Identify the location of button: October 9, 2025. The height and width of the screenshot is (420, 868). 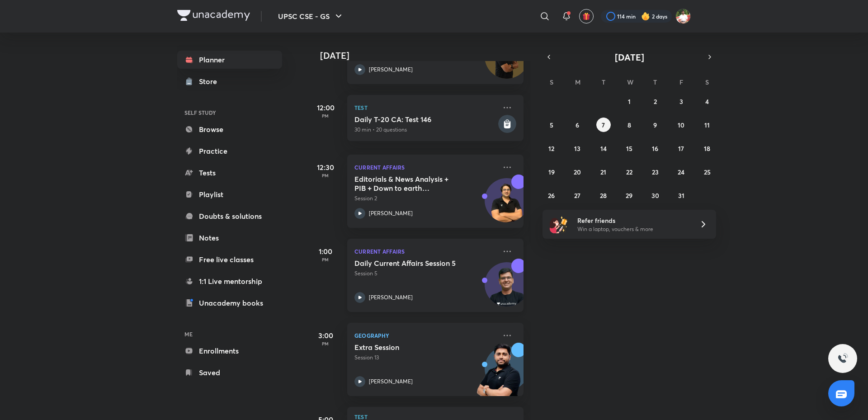
(655, 125).